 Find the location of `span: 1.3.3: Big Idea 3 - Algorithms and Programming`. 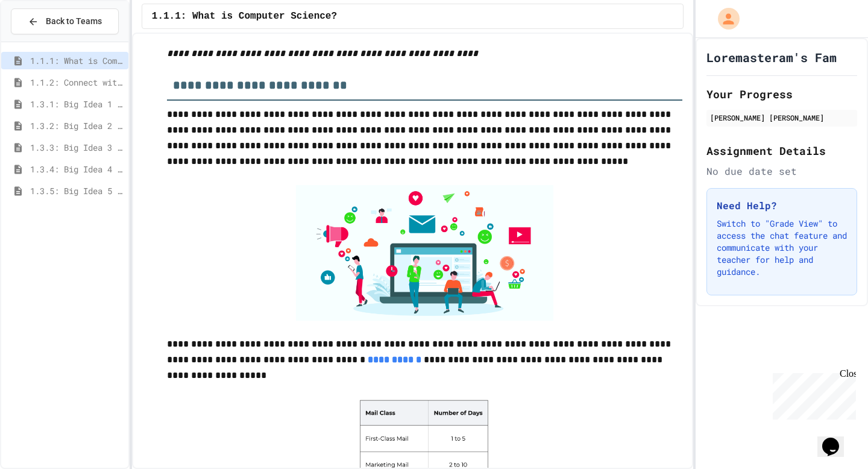

span: 1.3.3: Big Idea 3 - Algorithms and Programming is located at coordinates (76, 147).